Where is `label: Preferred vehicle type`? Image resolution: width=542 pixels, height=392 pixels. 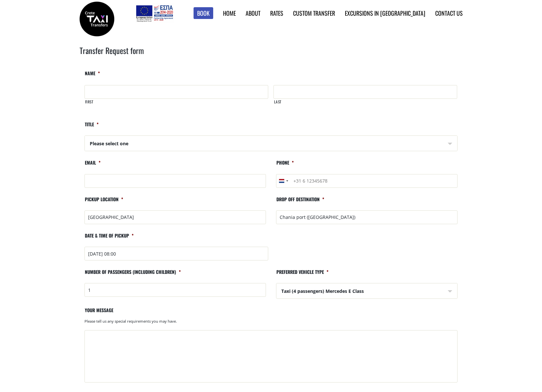
label: Preferred vehicle type is located at coordinates (302, 275).